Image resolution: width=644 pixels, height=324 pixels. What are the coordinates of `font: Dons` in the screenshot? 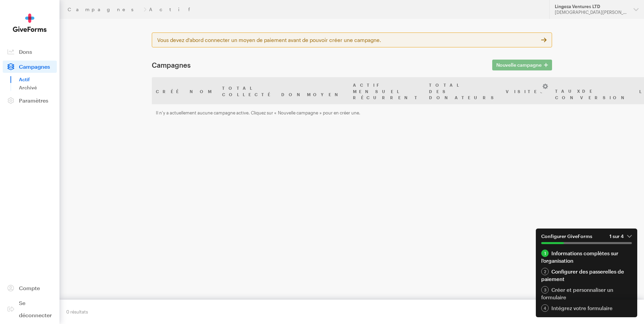 It's located at (26, 52).